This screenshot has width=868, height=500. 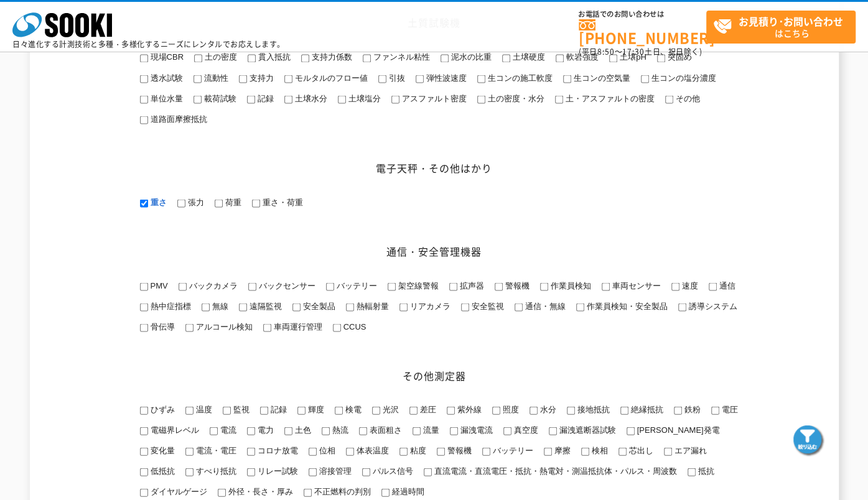 What do you see at coordinates (427, 471) in the screenshot?
I see `input: 直流電流・直流電圧・抵抗・熱電対・測温抵抗体・パルス・周波数` at bounding box center [427, 471].